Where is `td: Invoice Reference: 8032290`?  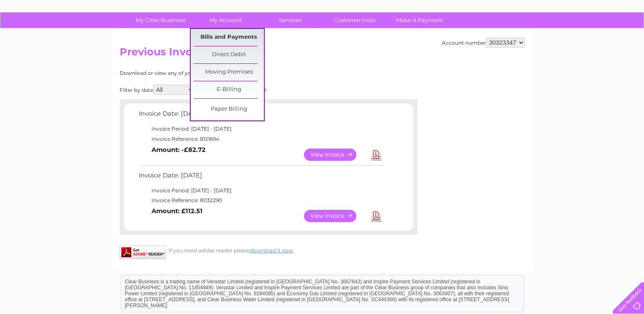
td: Invoice Reference: 8032290 is located at coordinates (261, 200).